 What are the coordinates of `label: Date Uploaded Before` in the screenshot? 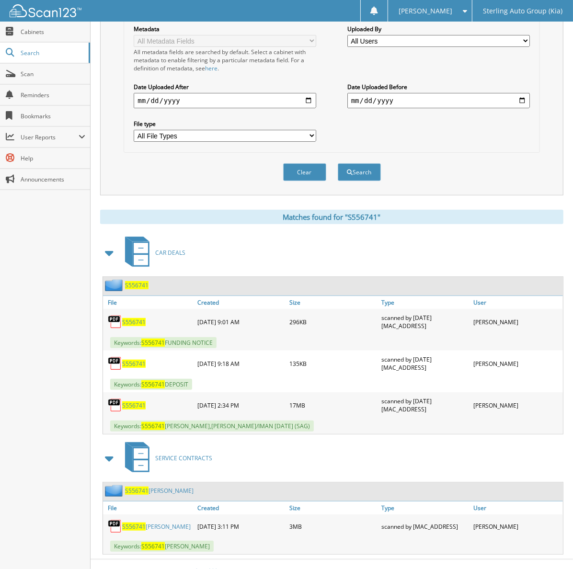 It's located at (438, 87).